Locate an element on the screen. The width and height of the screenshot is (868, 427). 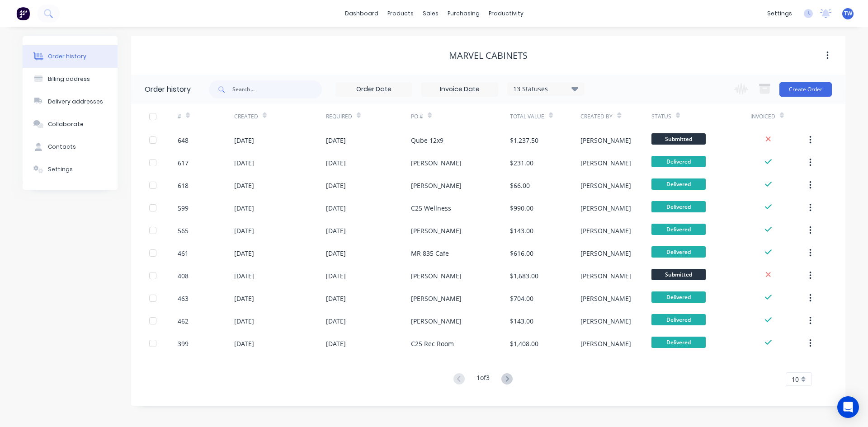
div: 617 is located at coordinates (183, 163).